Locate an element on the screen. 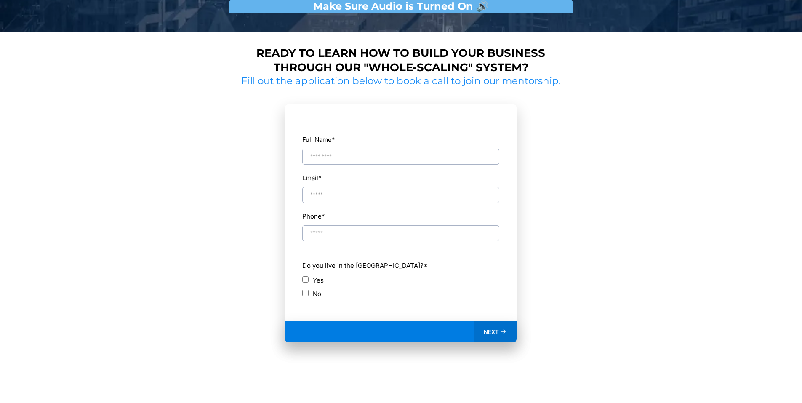 This screenshot has height=403, width=802. label: Email is located at coordinates (312, 178).